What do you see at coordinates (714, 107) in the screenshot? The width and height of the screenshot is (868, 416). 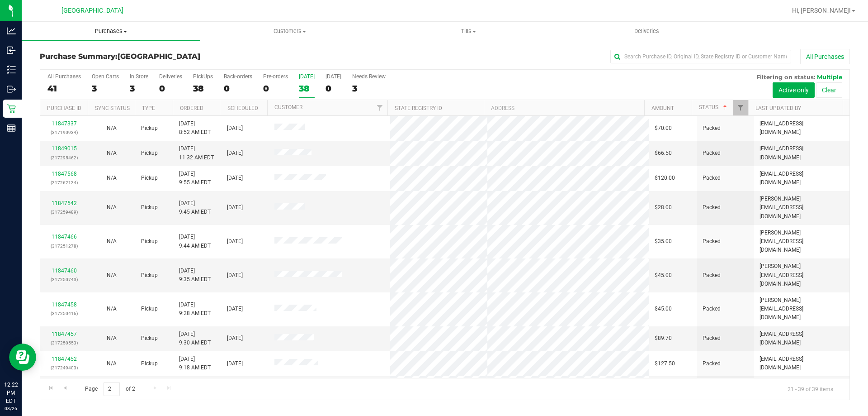 I see `a: Status` at bounding box center [714, 107].